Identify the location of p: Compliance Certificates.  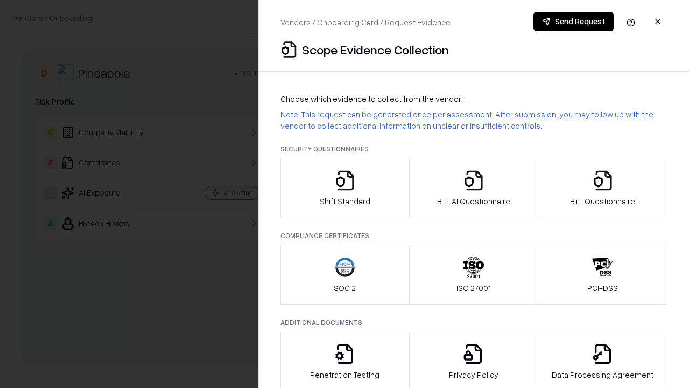
(474, 235).